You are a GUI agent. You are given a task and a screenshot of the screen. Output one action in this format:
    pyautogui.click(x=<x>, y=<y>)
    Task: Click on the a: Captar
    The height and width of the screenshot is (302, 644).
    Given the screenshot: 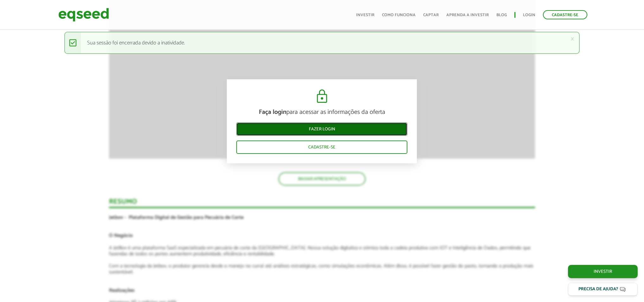 What is the action you would take?
    pyautogui.click(x=431, y=15)
    